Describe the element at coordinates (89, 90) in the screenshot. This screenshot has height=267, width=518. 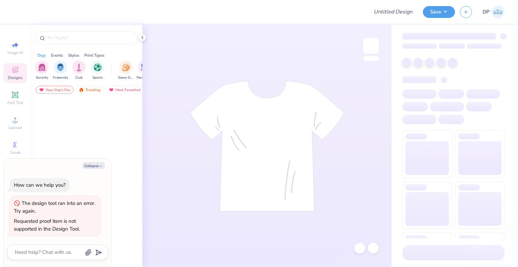
I see `div: Trending` at that location.